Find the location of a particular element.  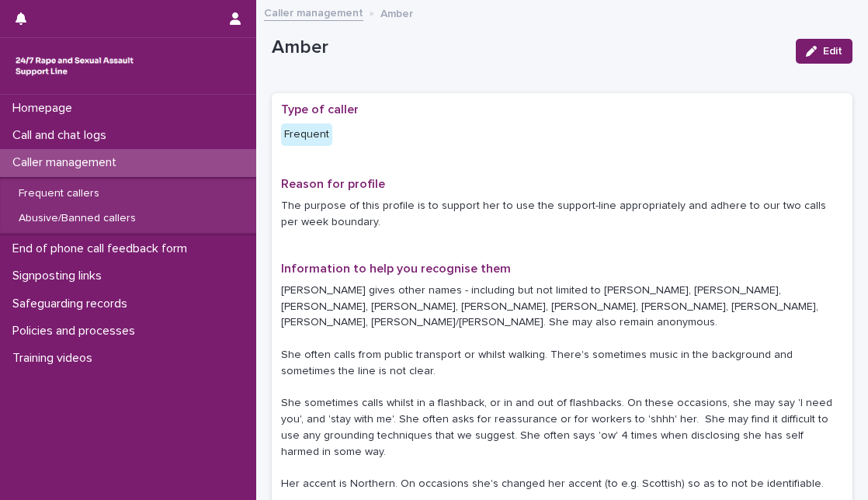

p: Signposting links is located at coordinates (60, 275).